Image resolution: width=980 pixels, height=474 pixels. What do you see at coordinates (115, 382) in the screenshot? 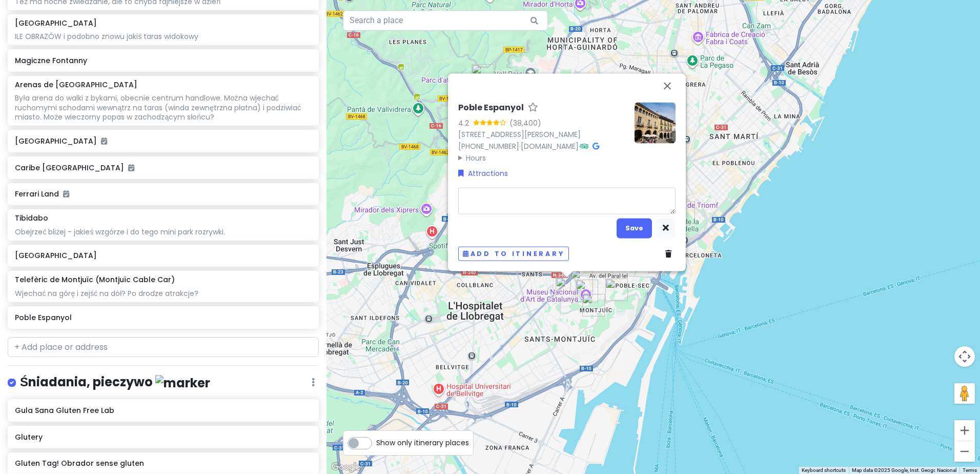
I see `h4: Śniadania, pieczywo` at bounding box center [115, 382].